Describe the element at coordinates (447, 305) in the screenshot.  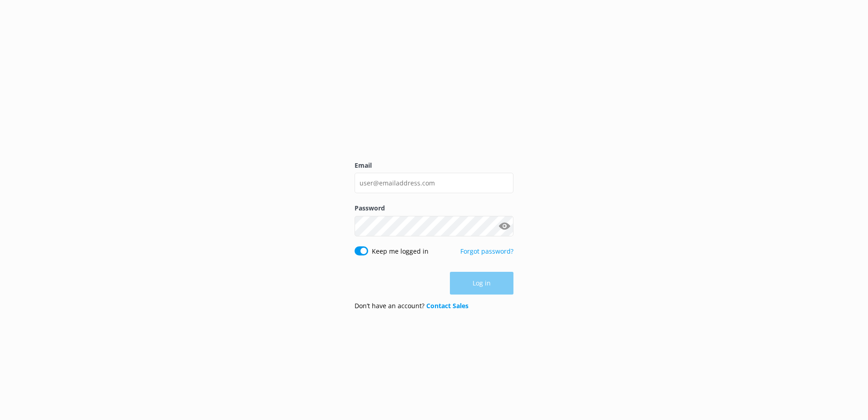
I see `a: Contact Sales` at that location.